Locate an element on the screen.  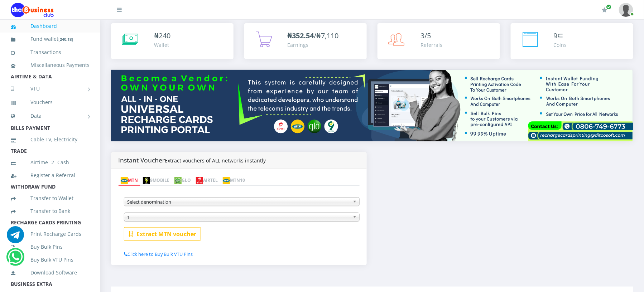
a: MTN is located at coordinates (129, 181).